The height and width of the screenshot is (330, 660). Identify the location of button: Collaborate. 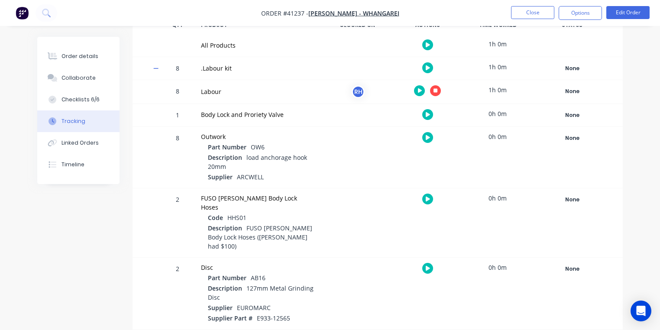
(78, 78).